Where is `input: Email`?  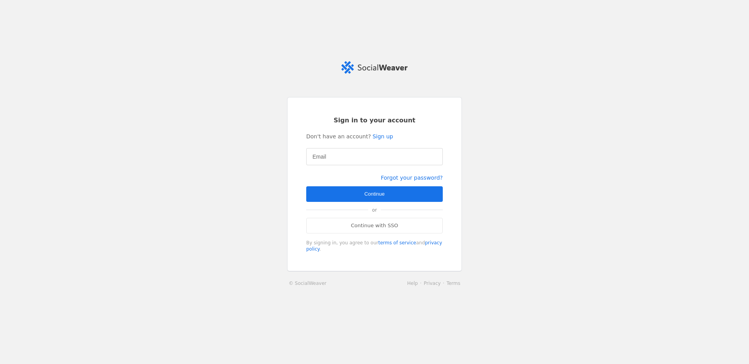 input: Email is located at coordinates (374, 157).